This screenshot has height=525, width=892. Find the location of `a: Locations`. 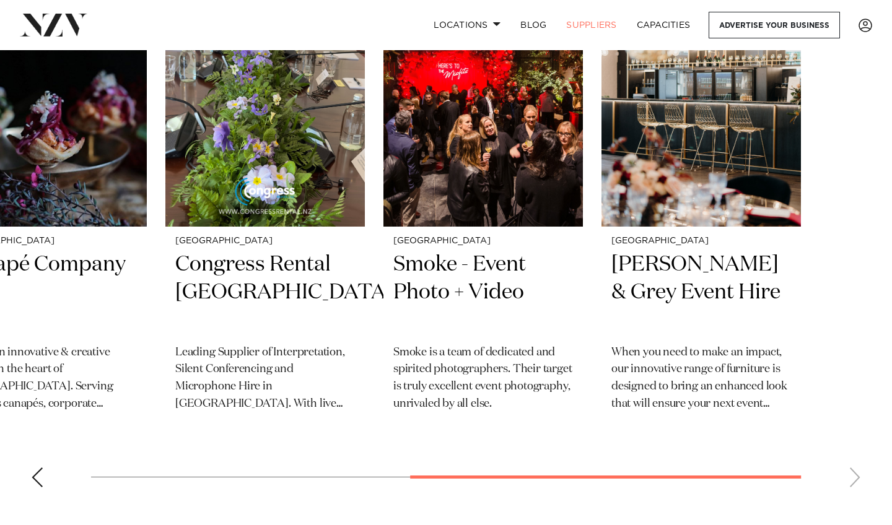

a: Locations is located at coordinates (467, 25).